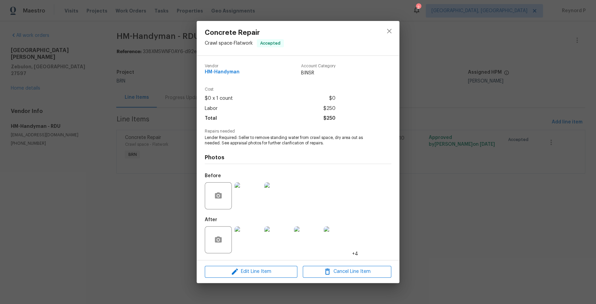  I want to click on div: 2, so click(418, 7).